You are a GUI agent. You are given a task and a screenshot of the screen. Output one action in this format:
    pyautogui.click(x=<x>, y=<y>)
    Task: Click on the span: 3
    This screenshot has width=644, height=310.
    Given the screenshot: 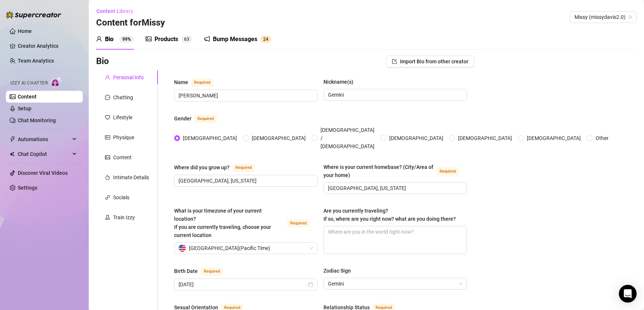 What is the action you would take?
    pyautogui.click(x=188, y=40)
    